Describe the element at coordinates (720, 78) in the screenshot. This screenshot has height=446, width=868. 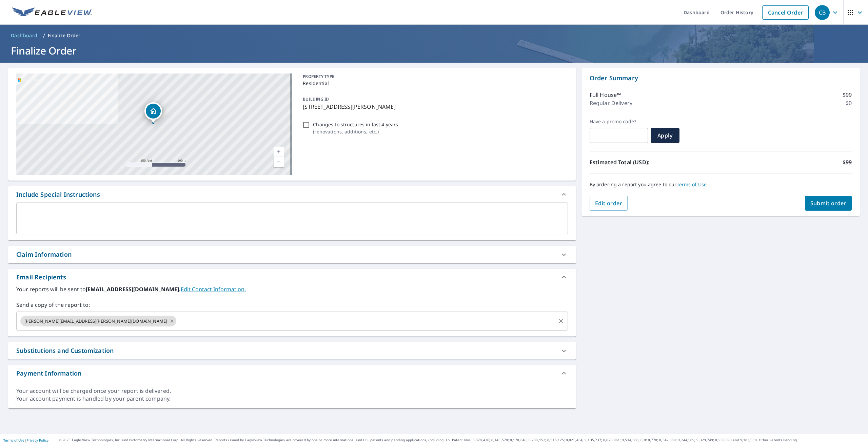
I see `p: Order Summary` at that location.